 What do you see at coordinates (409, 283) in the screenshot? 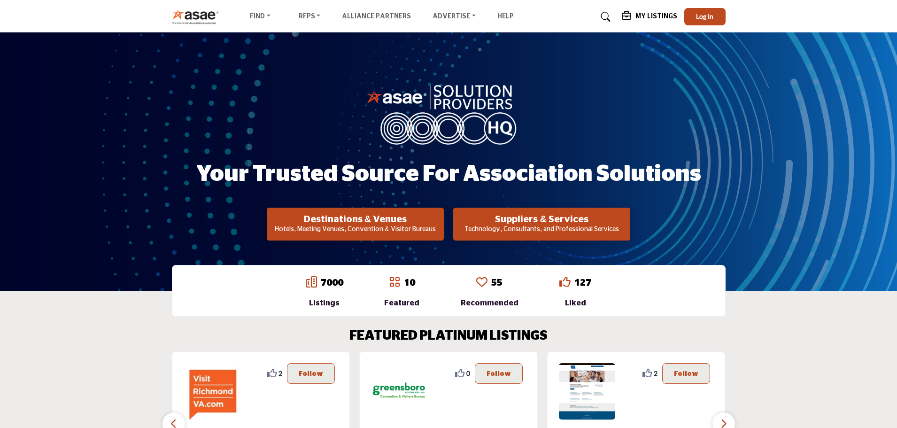
I see `a: 10` at bounding box center [409, 283].